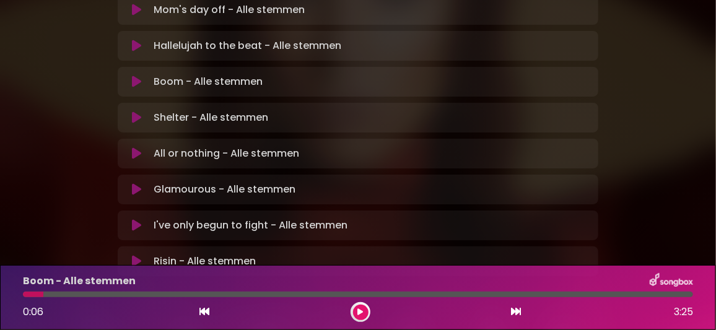 Image resolution: width=716 pixels, height=330 pixels. Describe the element at coordinates (224, 189) in the screenshot. I see `p: Glamourous - Alle stemmen` at that location.